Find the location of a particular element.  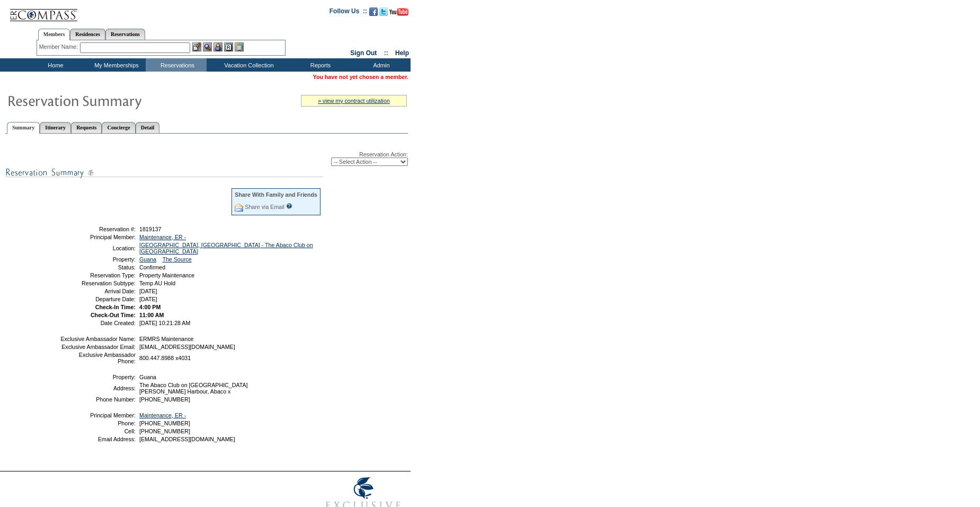

img: View is located at coordinates (207, 46).